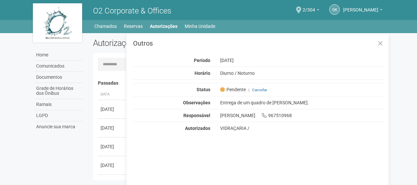 This screenshot has height=185, width=417. Describe the element at coordinates (59, 116) in the screenshot. I see `a: LGPD` at that location.